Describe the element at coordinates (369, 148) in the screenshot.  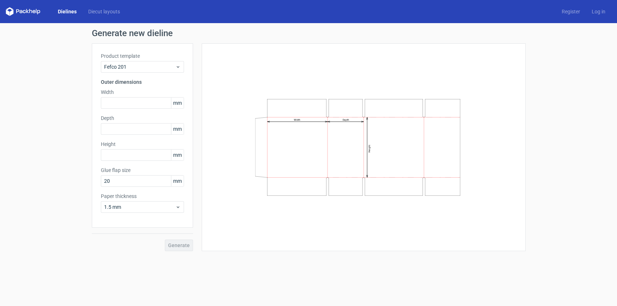
I see `text: Height` at that location.